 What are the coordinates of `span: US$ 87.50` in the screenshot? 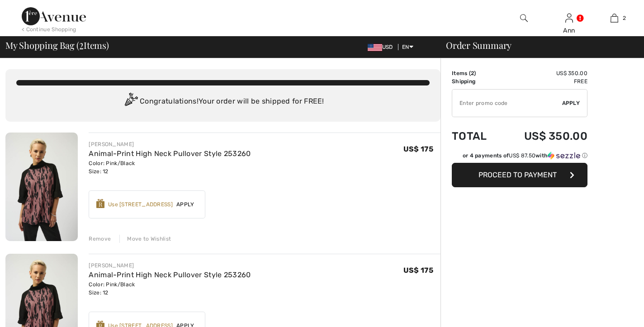 It's located at (522, 156).